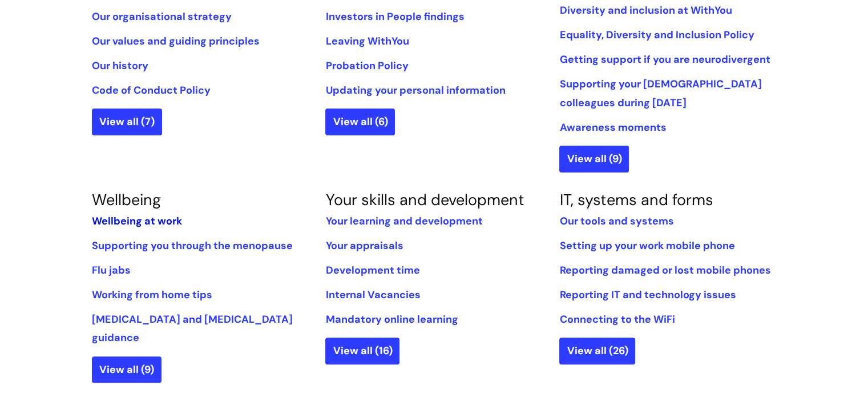 This screenshot has height=397, width=868. Describe the element at coordinates (162, 16) in the screenshot. I see `a: Our organisational strategy` at that location.